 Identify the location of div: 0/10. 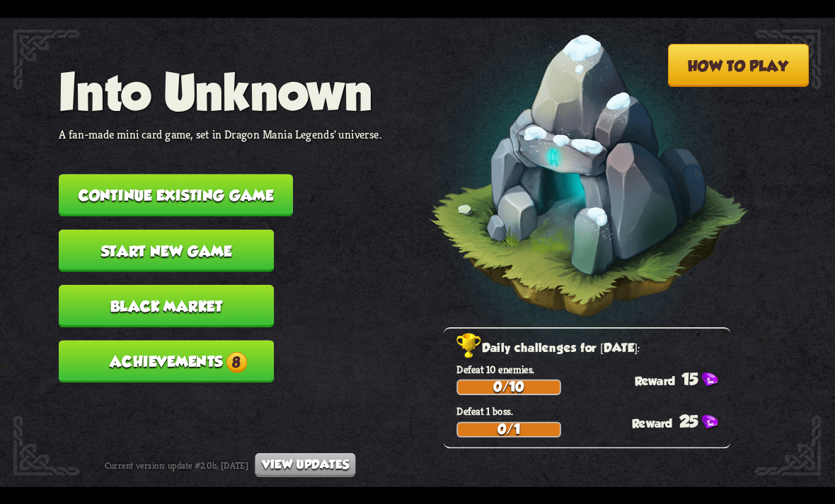
(509, 386).